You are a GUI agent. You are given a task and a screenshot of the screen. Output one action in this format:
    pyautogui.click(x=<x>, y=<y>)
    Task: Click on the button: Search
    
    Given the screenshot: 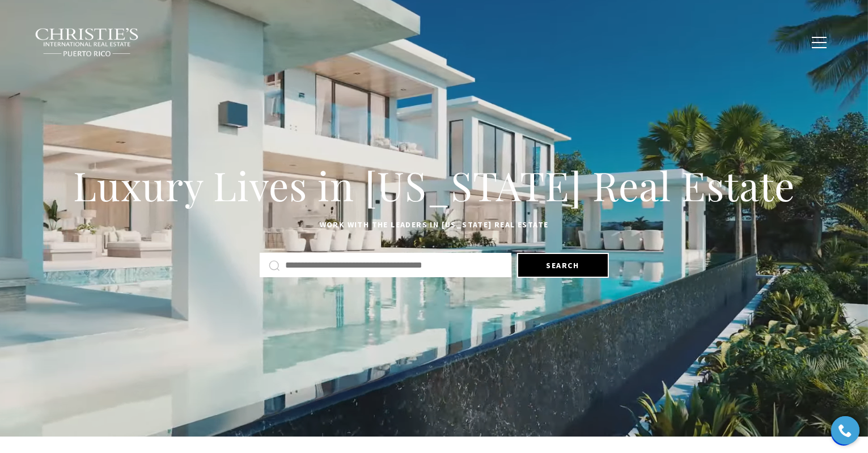 What is the action you would take?
    pyautogui.click(x=563, y=265)
    